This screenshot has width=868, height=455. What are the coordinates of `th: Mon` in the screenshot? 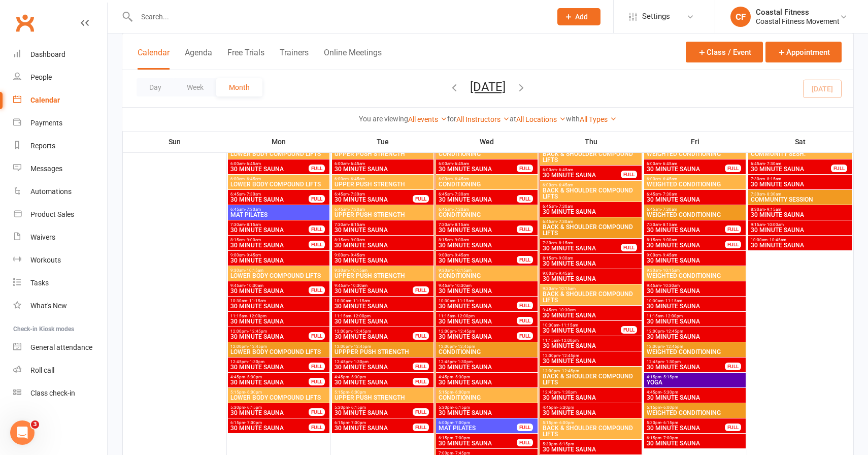 It's located at (279, 142).